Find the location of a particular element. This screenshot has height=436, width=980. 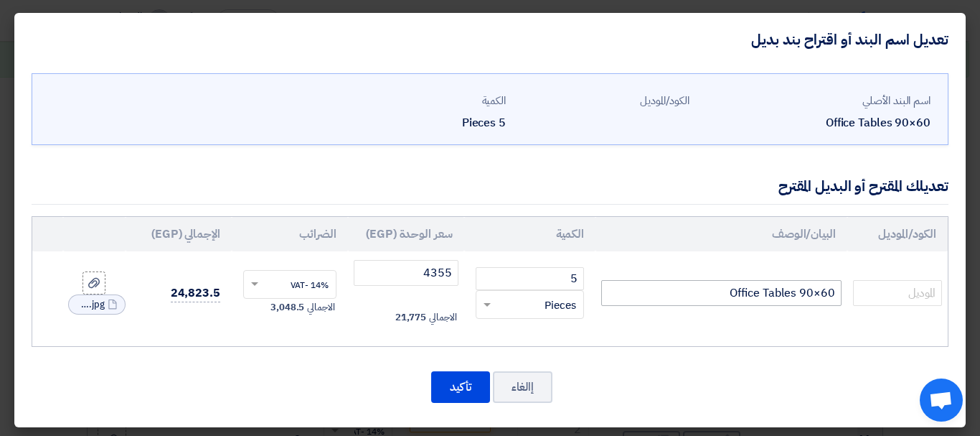

span: alexandria_1755522348125.jpg is located at coordinates (91, 305).